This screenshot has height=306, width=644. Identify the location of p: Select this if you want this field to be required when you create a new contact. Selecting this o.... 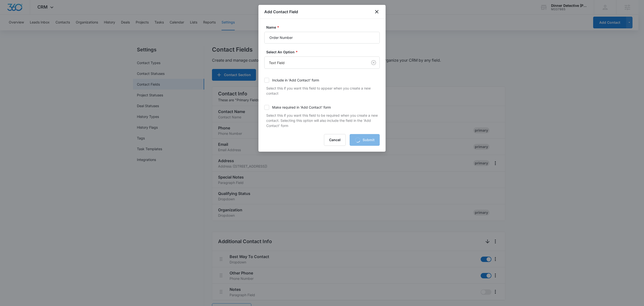
(323, 120).